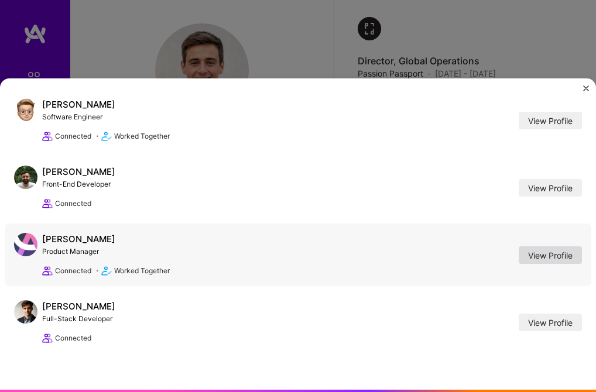  Describe the element at coordinates (26, 177) in the screenshot. I see `img: Charly Martin` at that location.